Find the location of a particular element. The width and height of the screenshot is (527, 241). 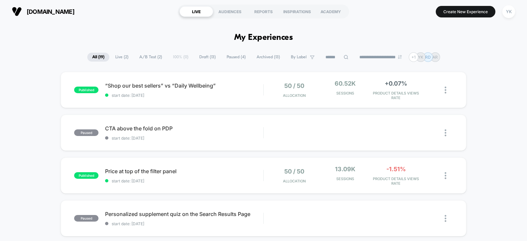

span: 60.52k is located at coordinates (345, 83).